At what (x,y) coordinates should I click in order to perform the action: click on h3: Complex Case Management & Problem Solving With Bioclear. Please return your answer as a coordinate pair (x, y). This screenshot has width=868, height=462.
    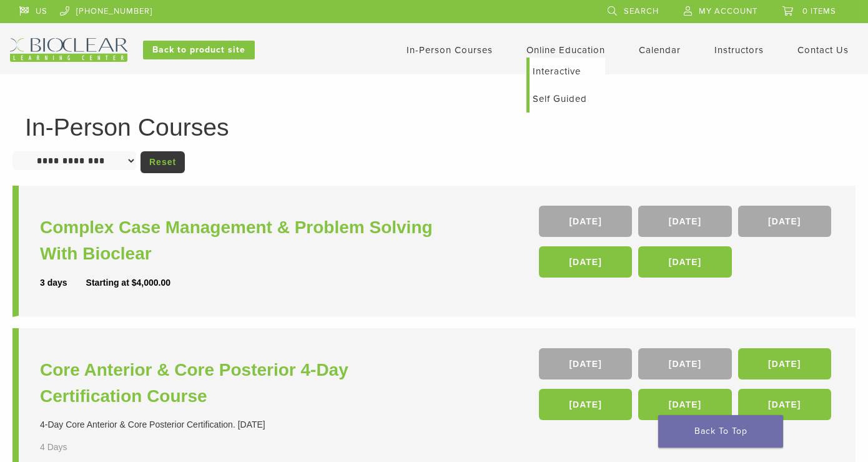
    Looking at the image, I should click on (239, 240).